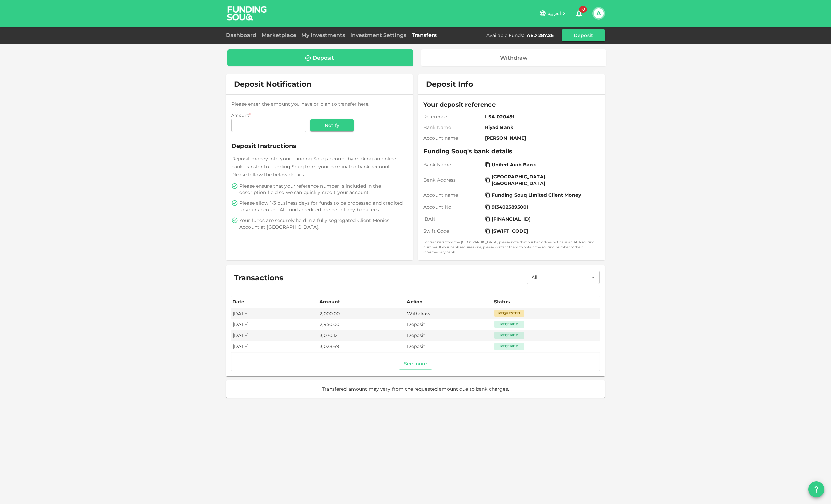 The image size is (831, 504). What do you see at coordinates (319, 146) in the screenshot?
I see `span: Deposit Instructions` at bounding box center [319, 146].